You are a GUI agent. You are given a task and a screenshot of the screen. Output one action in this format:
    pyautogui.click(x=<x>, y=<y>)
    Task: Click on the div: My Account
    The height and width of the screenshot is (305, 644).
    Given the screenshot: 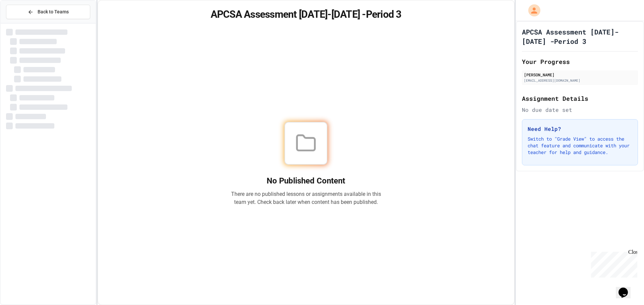 What is the action you would take?
    pyautogui.click(x=532, y=10)
    